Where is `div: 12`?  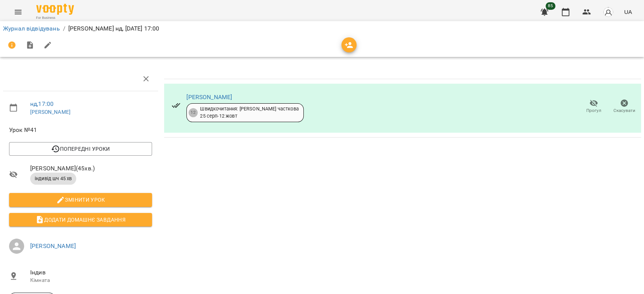 div: 12 is located at coordinates (193, 113).